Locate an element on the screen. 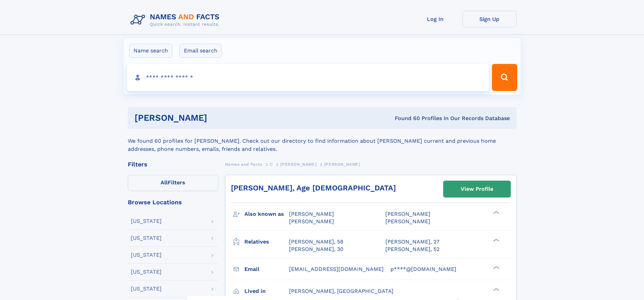  input: search input is located at coordinates (308, 77).